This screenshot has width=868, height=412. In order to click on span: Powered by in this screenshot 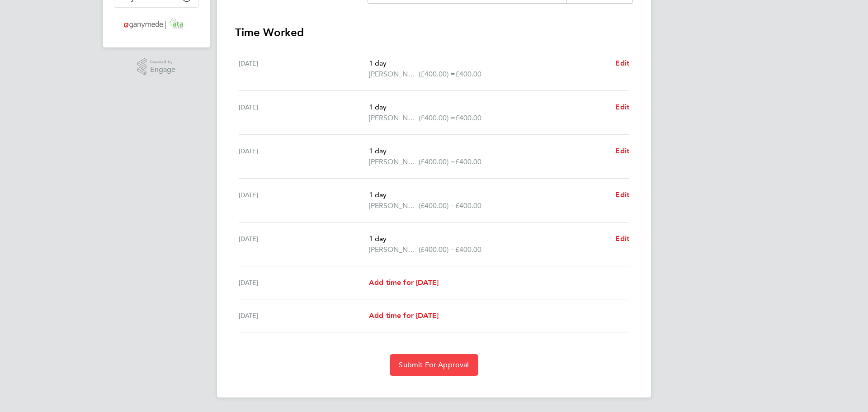, I will do `click(162, 62)`.